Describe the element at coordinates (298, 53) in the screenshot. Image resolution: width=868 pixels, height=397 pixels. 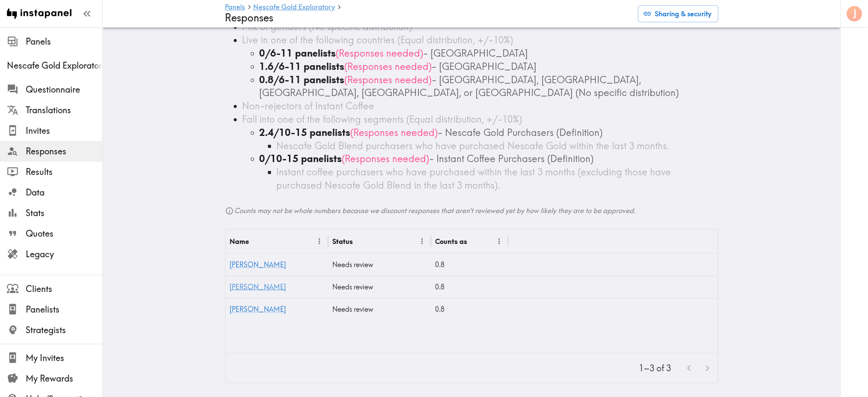
I see `b: 0/6-11 panelists` at that location.